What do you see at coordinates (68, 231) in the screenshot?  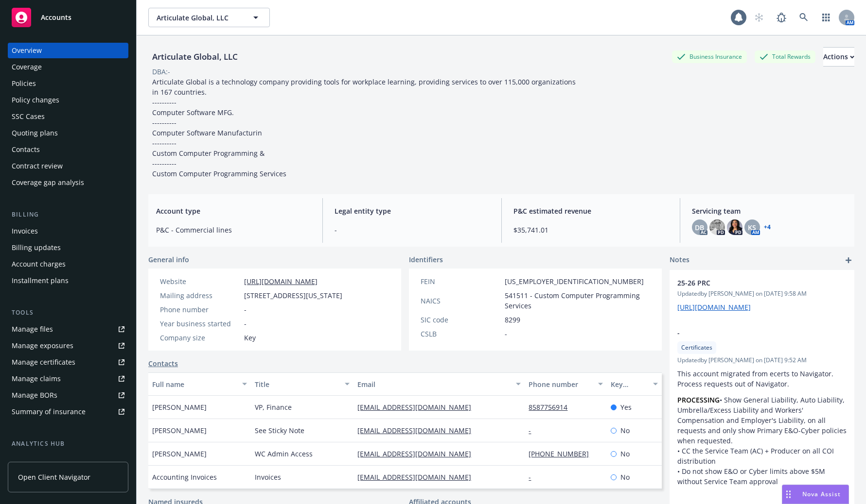 I see `a: Invoices` at bounding box center [68, 231].